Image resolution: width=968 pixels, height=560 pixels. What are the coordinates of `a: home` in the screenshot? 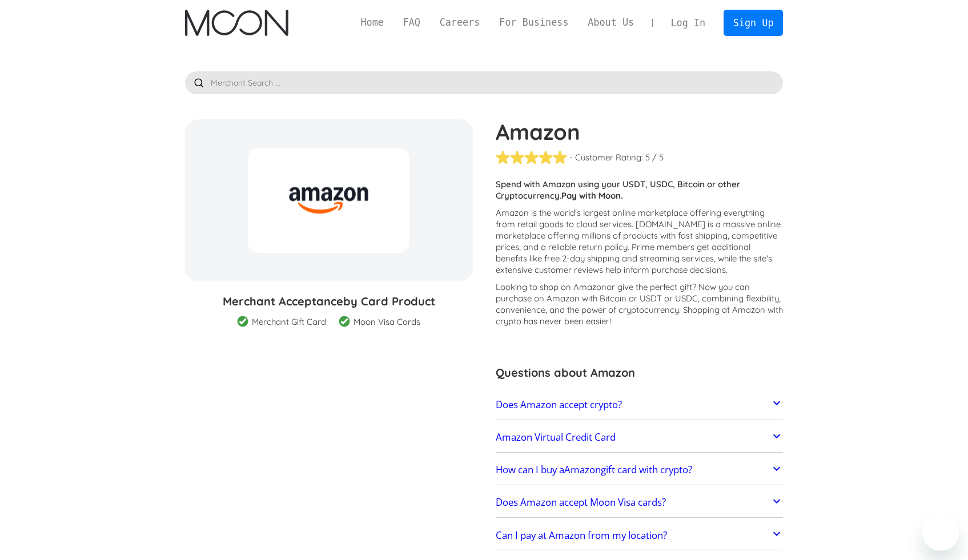 It's located at (237, 23).